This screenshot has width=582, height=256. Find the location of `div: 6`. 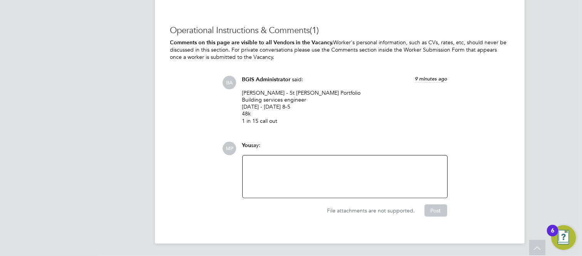

div: 6 is located at coordinates (552, 236).